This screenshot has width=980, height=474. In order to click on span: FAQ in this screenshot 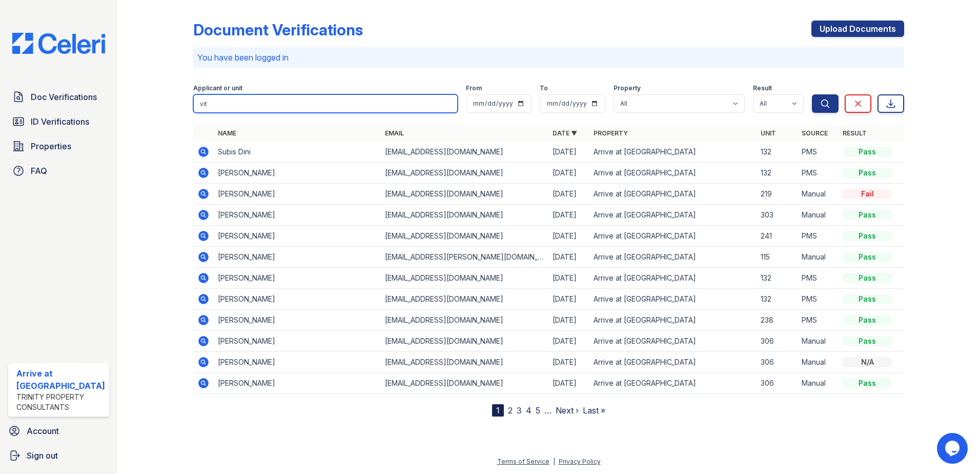, I will do `click(39, 171)`.